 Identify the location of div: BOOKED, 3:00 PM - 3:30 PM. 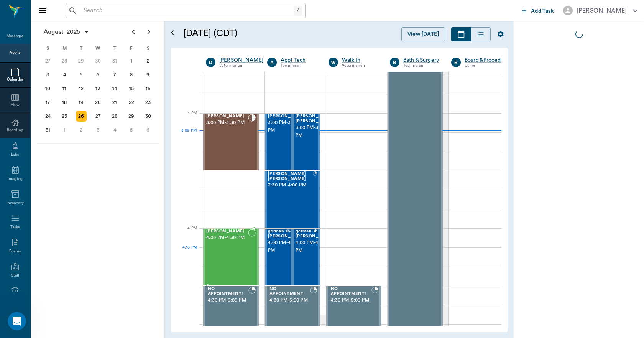
(306, 142).